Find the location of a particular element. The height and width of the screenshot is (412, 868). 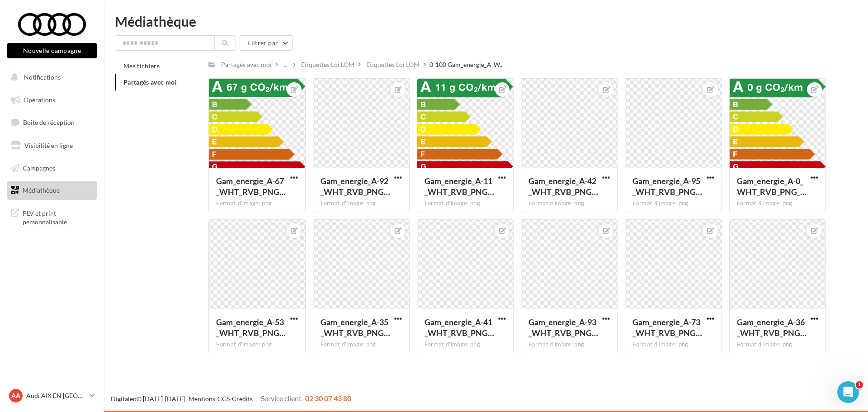

span: Gam_energie_A-36_WHT_RVB_PNG_1080PX is located at coordinates (771, 328).